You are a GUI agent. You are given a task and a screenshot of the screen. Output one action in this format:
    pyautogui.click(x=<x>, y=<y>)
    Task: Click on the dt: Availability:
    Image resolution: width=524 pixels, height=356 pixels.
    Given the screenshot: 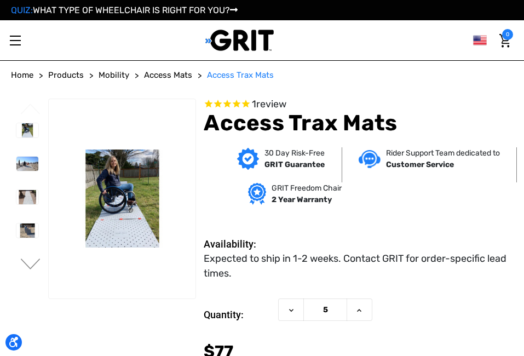 What is the action you would take?
    pyautogui.click(x=238, y=244)
    